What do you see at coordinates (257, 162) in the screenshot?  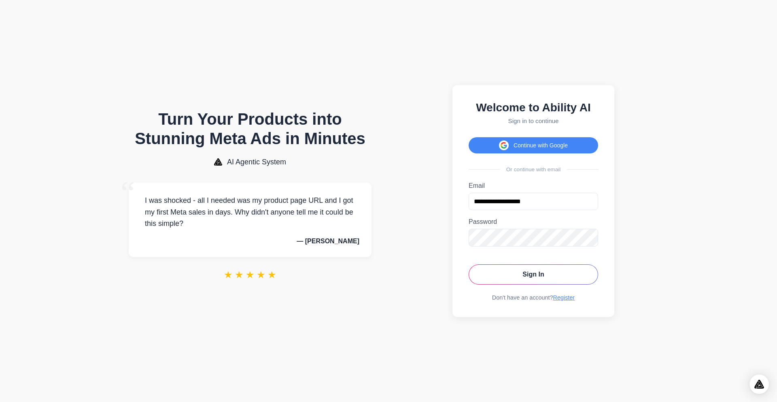 I see `span: AI Agentic System` at bounding box center [257, 162].